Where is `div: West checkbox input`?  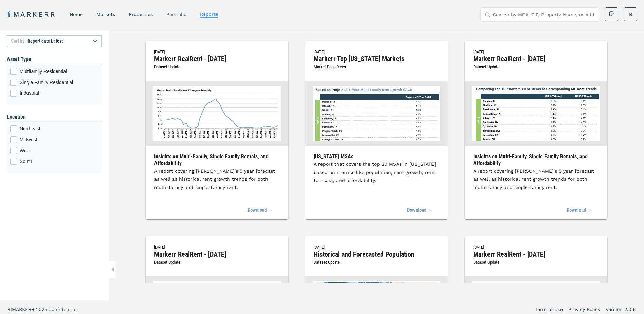 div: West checkbox input is located at coordinates (54, 150).